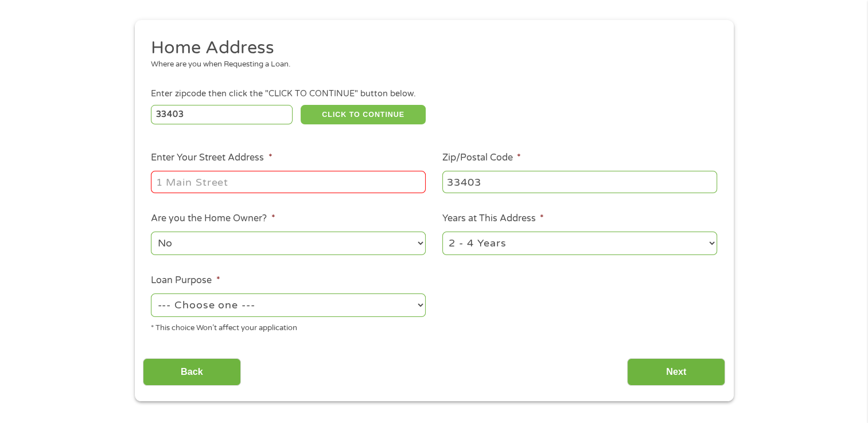 The width and height of the screenshot is (868, 423). I want to click on div: Enter zipcode then click the "CLICK TO CONTINUE" button below., so click(434, 94).